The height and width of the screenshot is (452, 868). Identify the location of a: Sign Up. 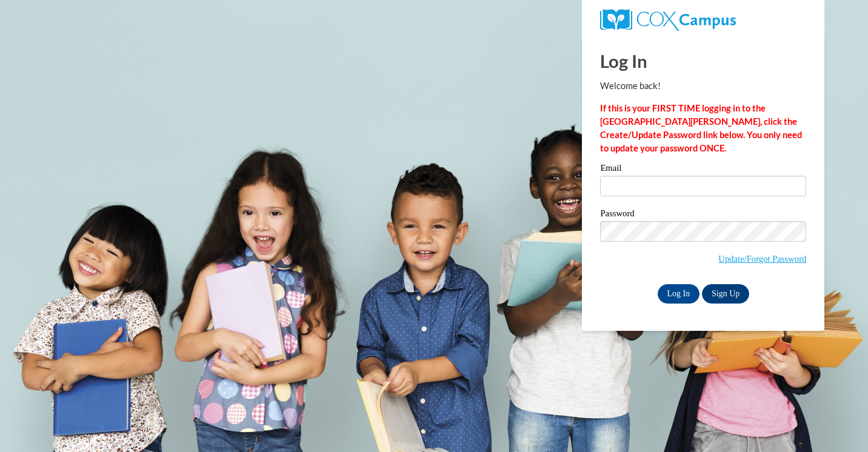
(725, 294).